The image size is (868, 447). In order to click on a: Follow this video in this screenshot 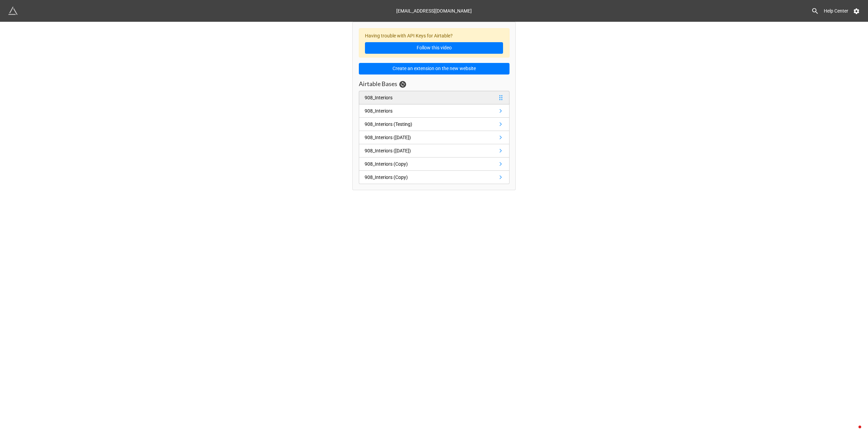, I will do `click(434, 48)`.